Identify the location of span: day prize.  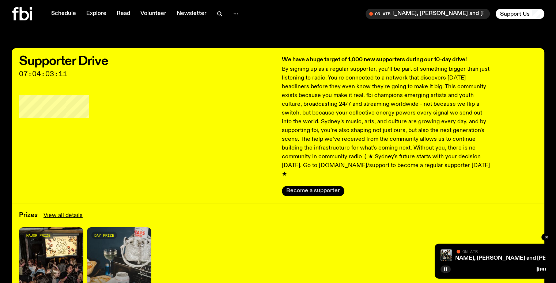
(104, 236).